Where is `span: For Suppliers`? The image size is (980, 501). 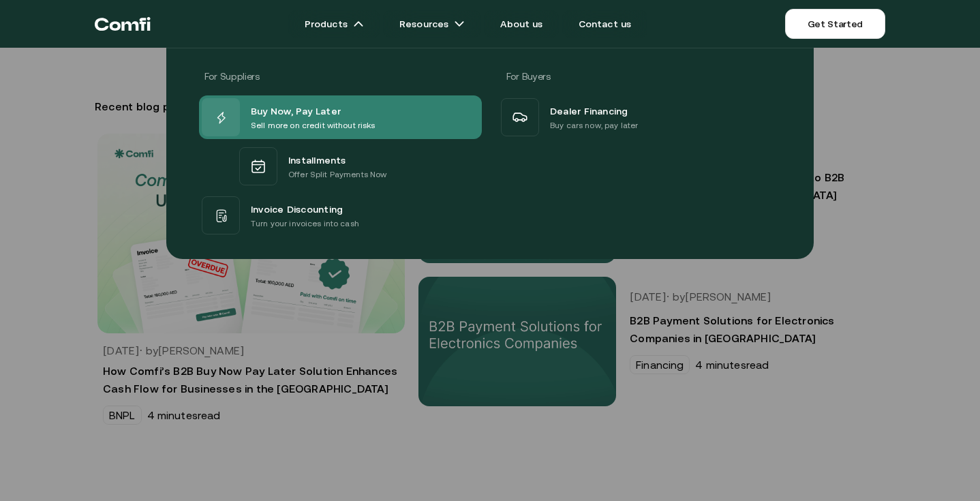
span: For Suppliers is located at coordinates (232, 76).